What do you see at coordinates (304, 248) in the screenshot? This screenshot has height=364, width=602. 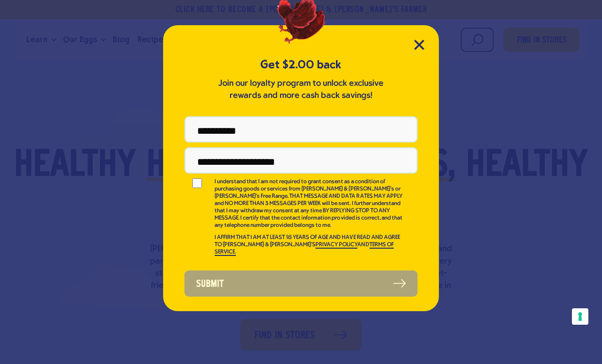 I see `a: TERMS OF SERVICE.` at bounding box center [304, 248].